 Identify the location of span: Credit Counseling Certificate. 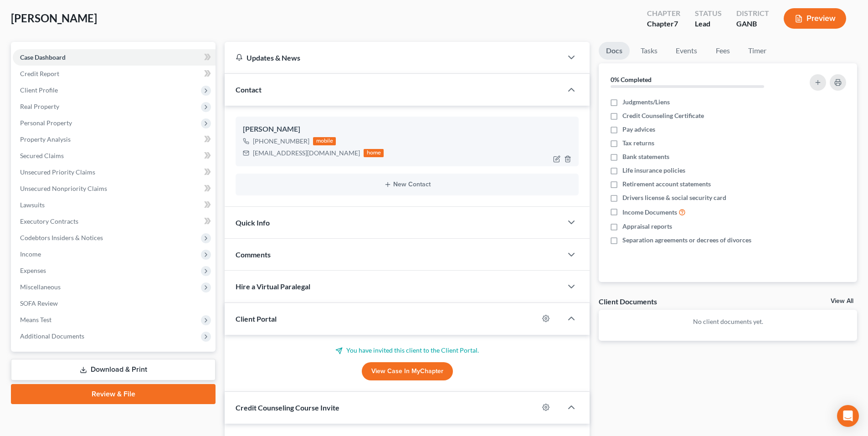
(663, 115).